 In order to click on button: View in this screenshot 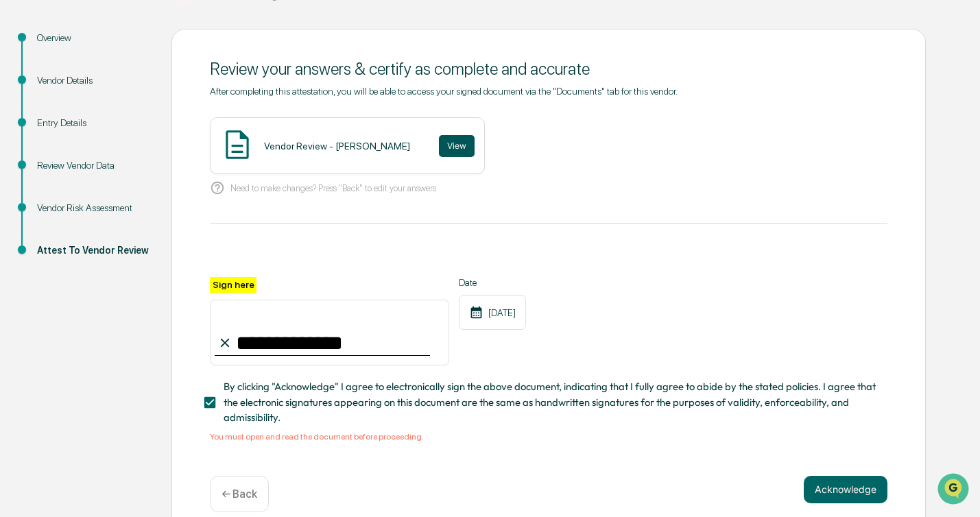, I will do `click(456, 146)`.